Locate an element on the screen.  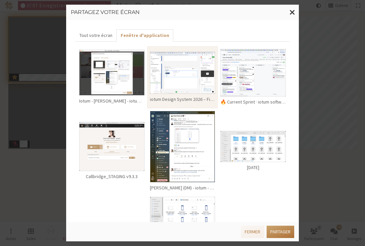
img: B7imsGP7yNJvAAAAAElFTkSuQmCC is located at coordinates (253, 72).